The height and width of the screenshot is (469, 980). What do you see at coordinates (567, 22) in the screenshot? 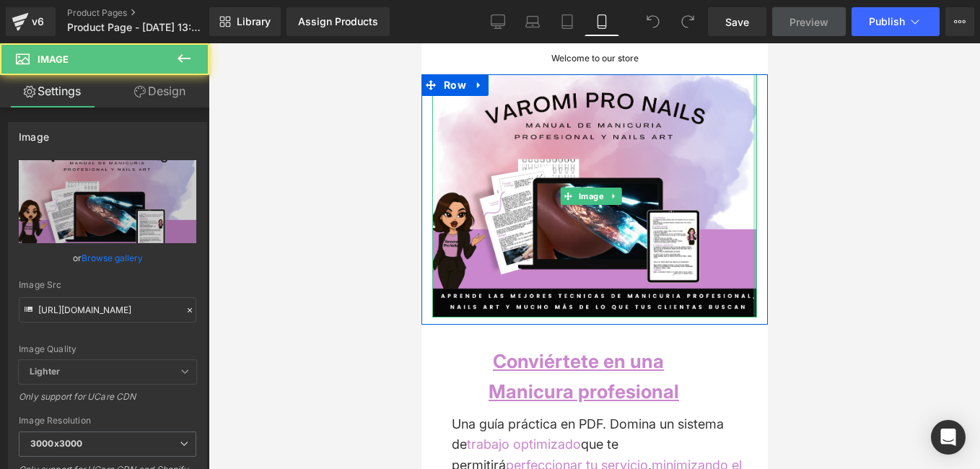
I see `a: Tablet` at bounding box center [567, 22].